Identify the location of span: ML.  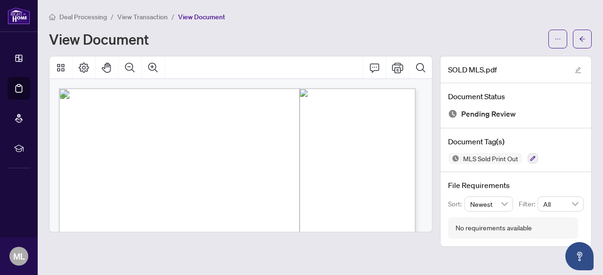
(19, 257).